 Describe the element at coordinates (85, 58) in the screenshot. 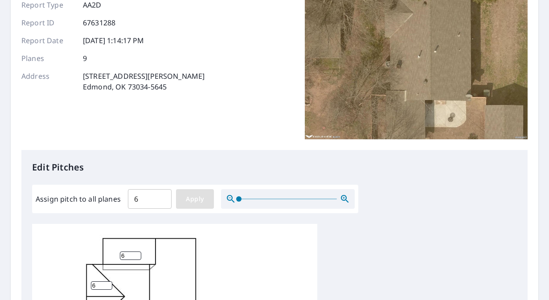

I see `p: 9` at that location.